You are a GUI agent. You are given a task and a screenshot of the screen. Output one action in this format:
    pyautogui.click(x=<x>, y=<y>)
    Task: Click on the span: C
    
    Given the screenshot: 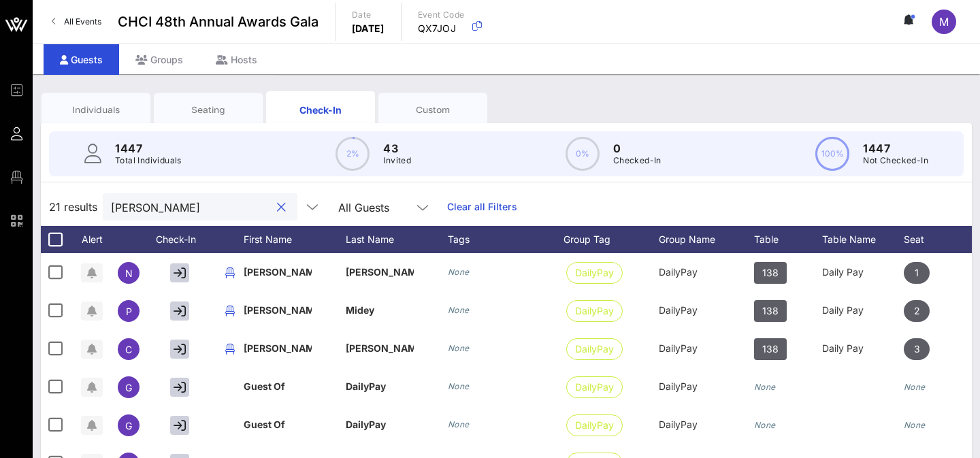 What is the action you would take?
    pyautogui.click(x=128, y=349)
    